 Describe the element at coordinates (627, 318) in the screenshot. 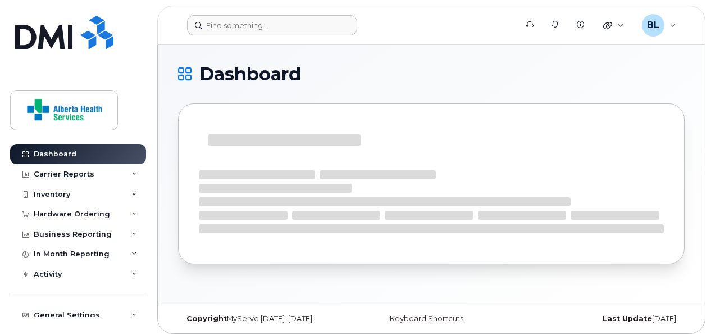

I see `strong: Last Update` at that location.